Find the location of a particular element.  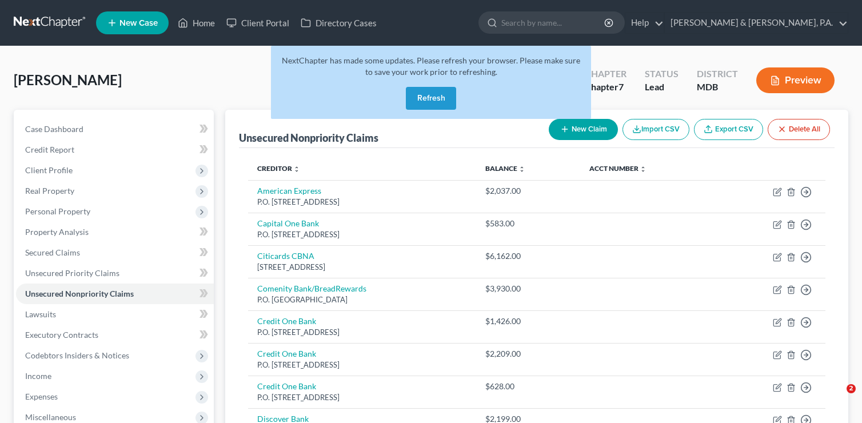

div: $6,162.00 is located at coordinates (528, 256).